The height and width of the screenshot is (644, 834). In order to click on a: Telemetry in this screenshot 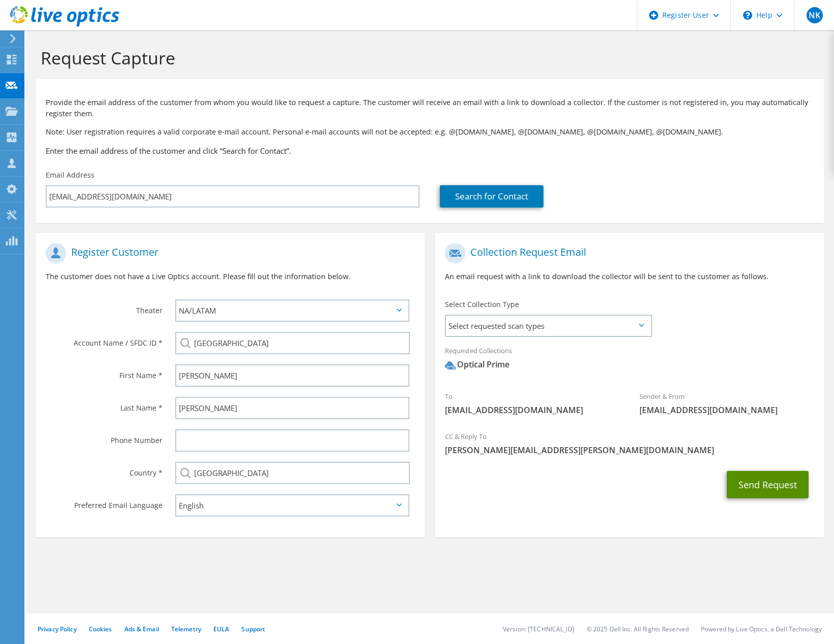, I will do `click(186, 629)`.